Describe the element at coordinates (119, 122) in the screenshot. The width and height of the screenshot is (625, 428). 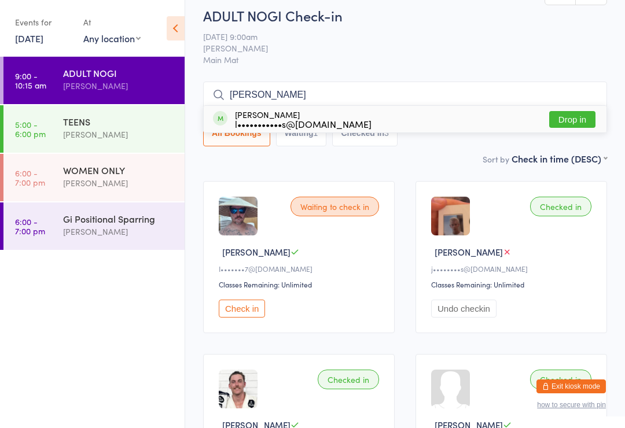
I see `div: TEENS` at that location.